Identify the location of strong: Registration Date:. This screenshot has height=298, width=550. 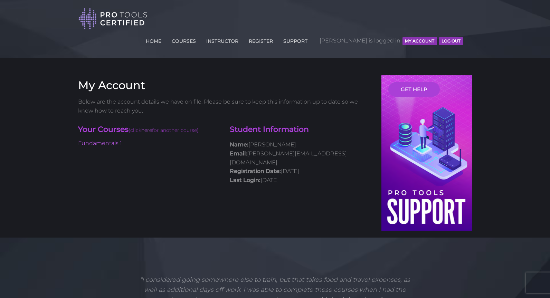
(256, 171).